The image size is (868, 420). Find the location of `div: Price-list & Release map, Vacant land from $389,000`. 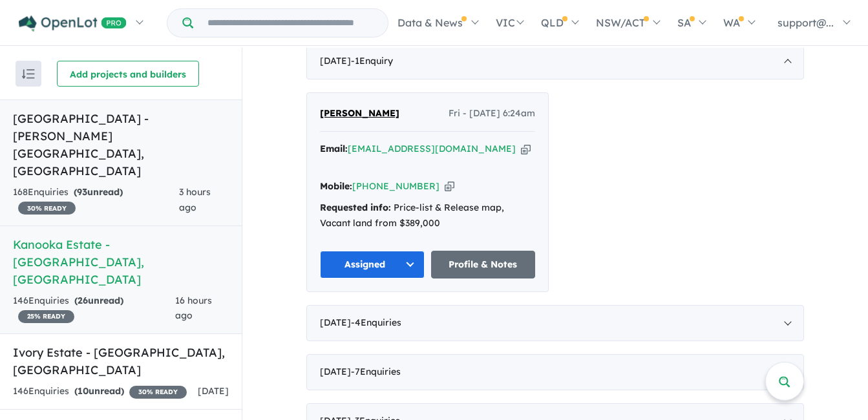

div: Price-list & Release map, Vacant land from $389,000 is located at coordinates (427, 216).